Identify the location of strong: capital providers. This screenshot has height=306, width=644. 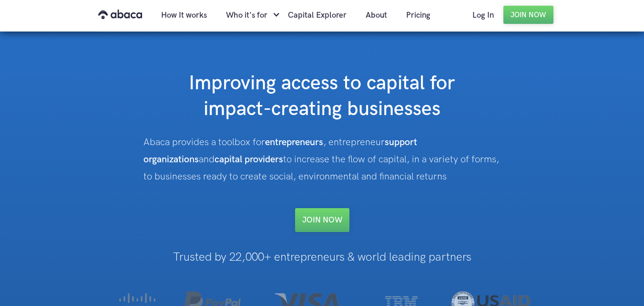
(249, 159).